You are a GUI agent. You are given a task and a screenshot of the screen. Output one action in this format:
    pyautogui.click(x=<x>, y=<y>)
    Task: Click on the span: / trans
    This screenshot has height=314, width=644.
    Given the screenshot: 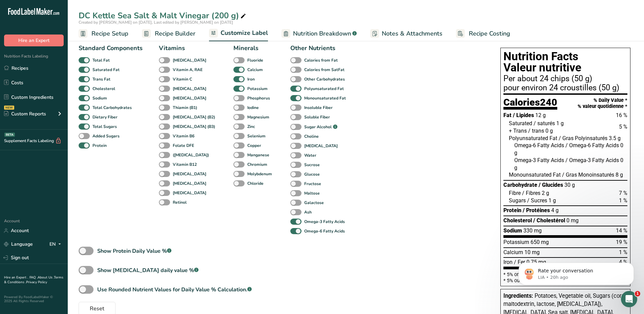 What is the action you would take?
    pyautogui.click(x=535, y=130)
    